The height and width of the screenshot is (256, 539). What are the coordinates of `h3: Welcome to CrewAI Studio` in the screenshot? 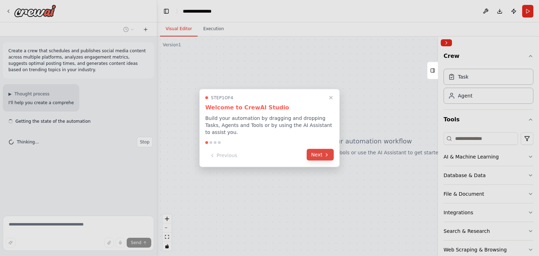 It's located at (270, 108).